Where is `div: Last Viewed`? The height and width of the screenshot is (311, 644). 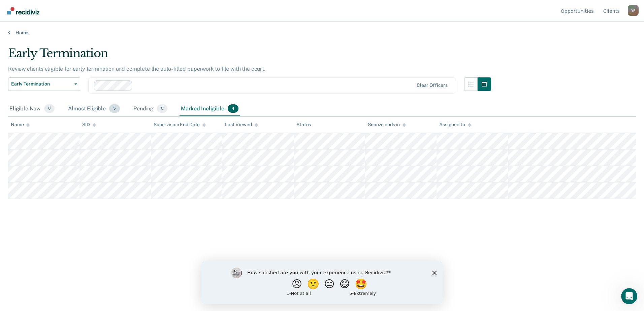 div: Last Viewed is located at coordinates (241, 124).